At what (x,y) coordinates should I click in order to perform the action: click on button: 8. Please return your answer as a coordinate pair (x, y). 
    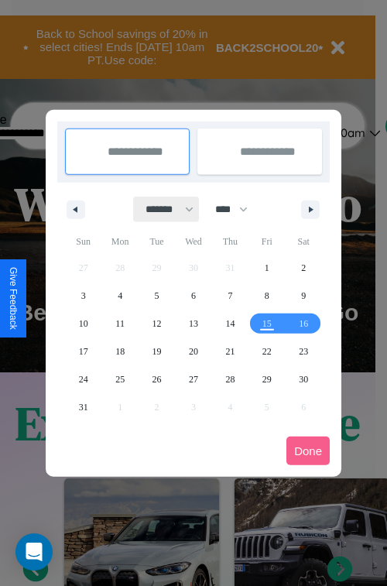
    Looking at the image, I should click on (266, 296).